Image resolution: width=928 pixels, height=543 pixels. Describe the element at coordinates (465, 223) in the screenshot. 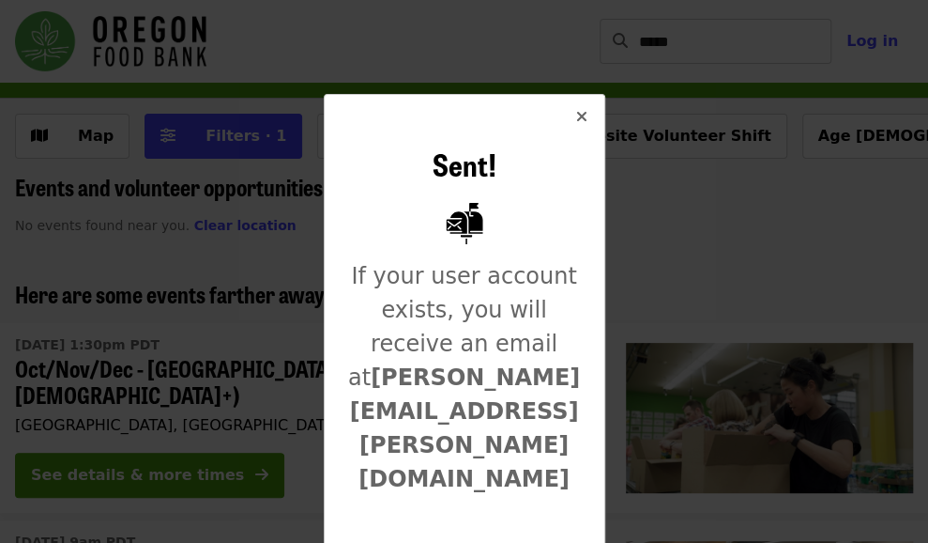

I see `img: Mailbox with letter inside` at that location.